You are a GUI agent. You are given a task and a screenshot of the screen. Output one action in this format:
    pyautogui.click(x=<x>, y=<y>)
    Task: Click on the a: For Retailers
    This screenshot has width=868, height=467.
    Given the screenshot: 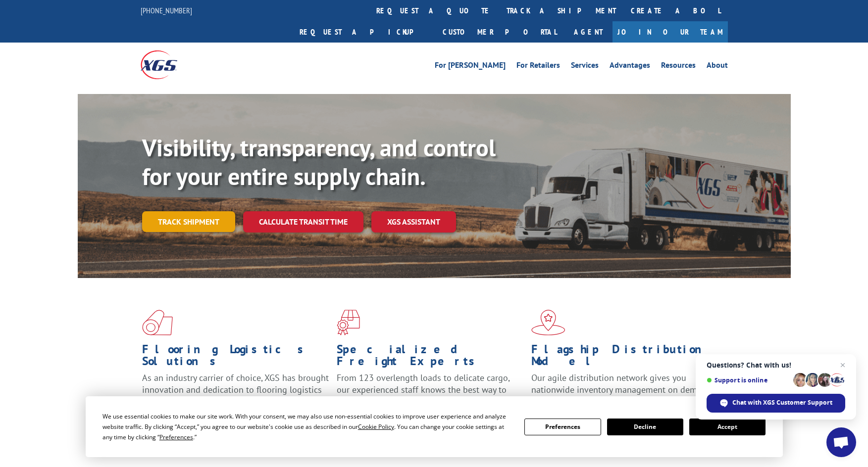 What is the action you would take?
    pyautogui.click(x=538, y=67)
    